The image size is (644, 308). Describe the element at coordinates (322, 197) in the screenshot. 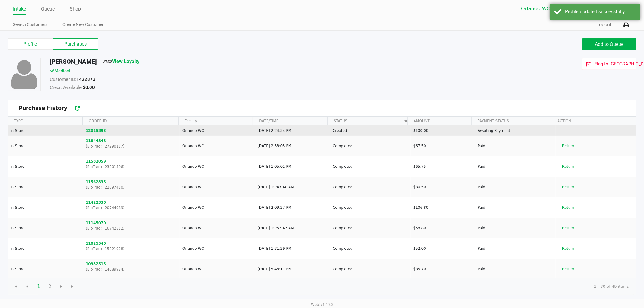

I see `div: Data table` at that location.